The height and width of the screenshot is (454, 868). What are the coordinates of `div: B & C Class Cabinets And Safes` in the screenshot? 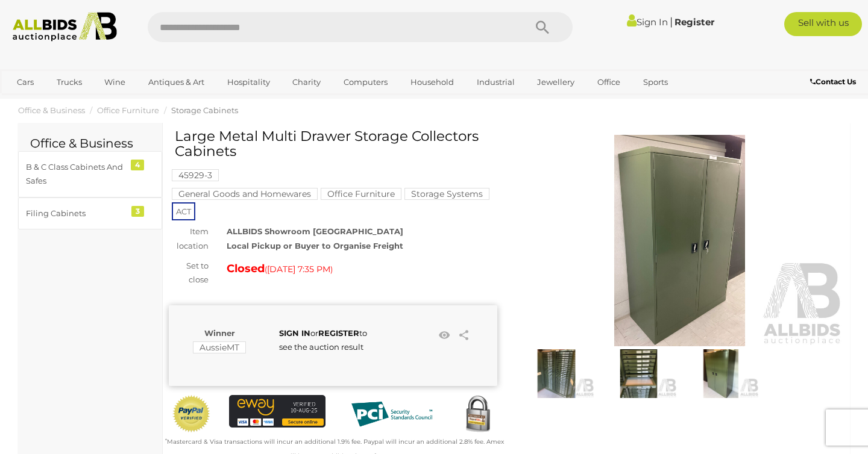 It's located at (75, 174).